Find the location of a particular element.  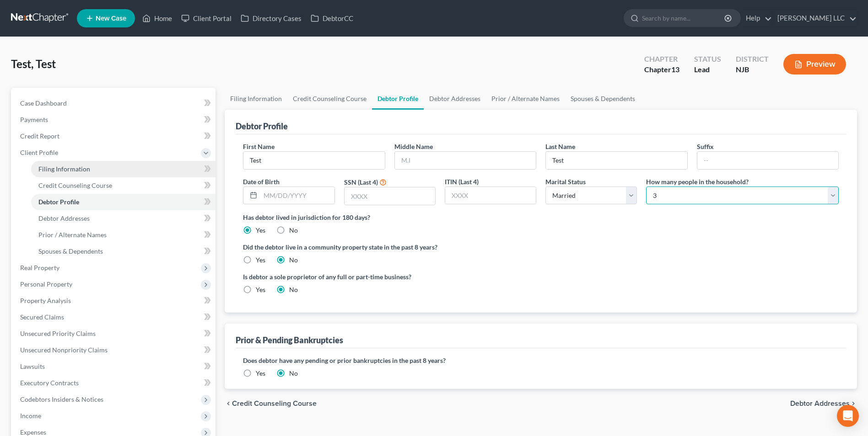

span: Real Property is located at coordinates (40, 267).